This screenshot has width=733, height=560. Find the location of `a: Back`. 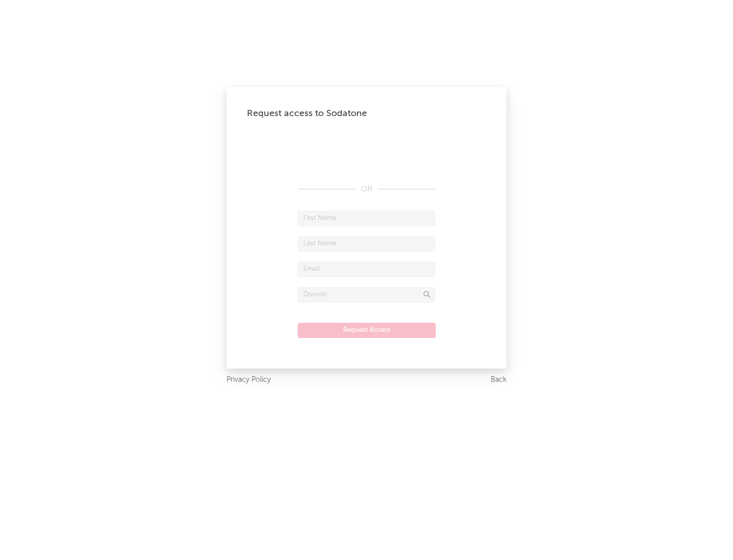

a: Back is located at coordinates (498, 380).